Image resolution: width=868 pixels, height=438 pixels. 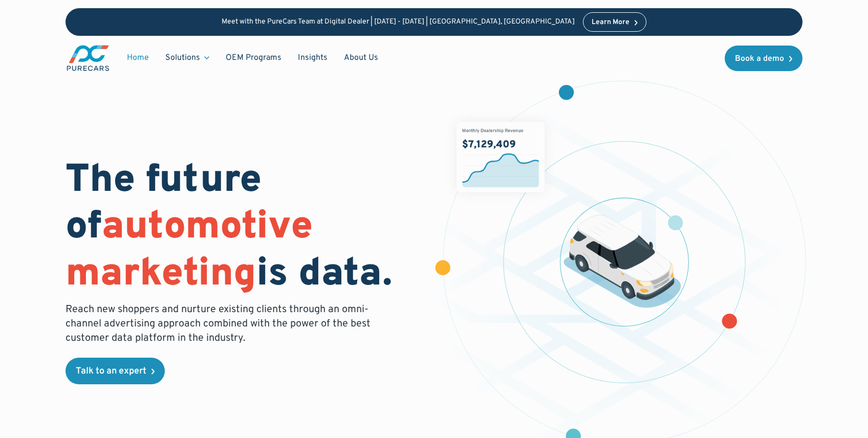 What do you see at coordinates (614, 22) in the screenshot?
I see `a: Learn More` at bounding box center [614, 22].